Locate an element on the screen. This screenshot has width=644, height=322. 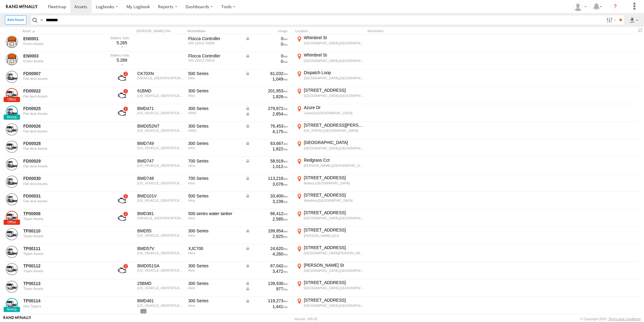
a: TP00111 is located at coordinates (65, 248).